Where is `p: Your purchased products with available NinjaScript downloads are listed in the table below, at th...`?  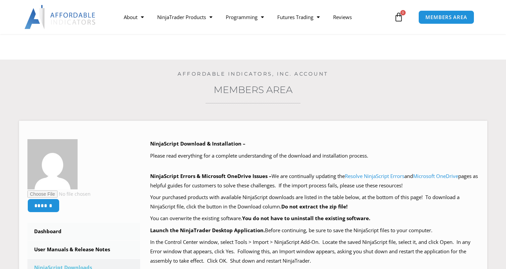 p: Your purchased products with available NinjaScript downloads are listed in the table below, at th... is located at coordinates (314, 202).